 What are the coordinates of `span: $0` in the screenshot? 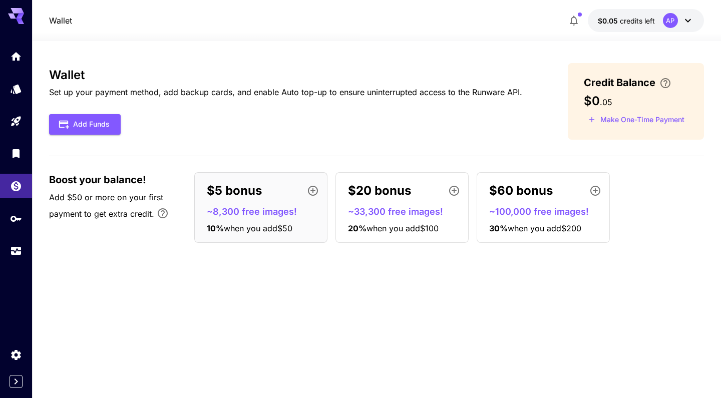 It's located at (592, 101).